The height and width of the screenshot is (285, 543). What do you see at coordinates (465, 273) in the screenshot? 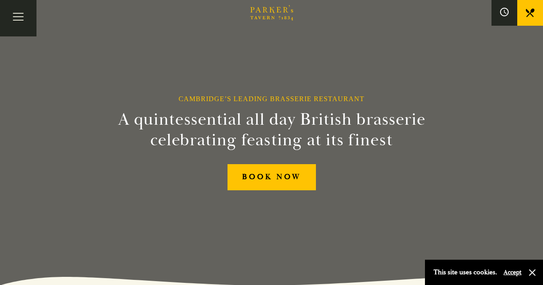
I see `p: This site uses cookies.` at bounding box center [465, 273].